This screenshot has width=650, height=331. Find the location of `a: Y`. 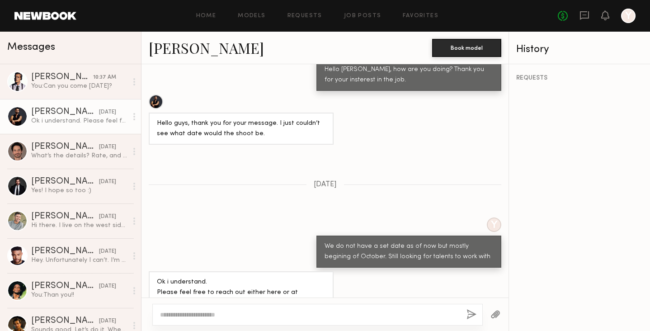

a: Y is located at coordinates (628, 16).